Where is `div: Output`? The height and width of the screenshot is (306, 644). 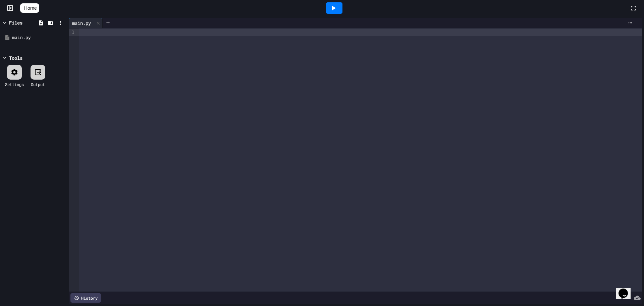
div: Output is located at coordinates (38, 84).